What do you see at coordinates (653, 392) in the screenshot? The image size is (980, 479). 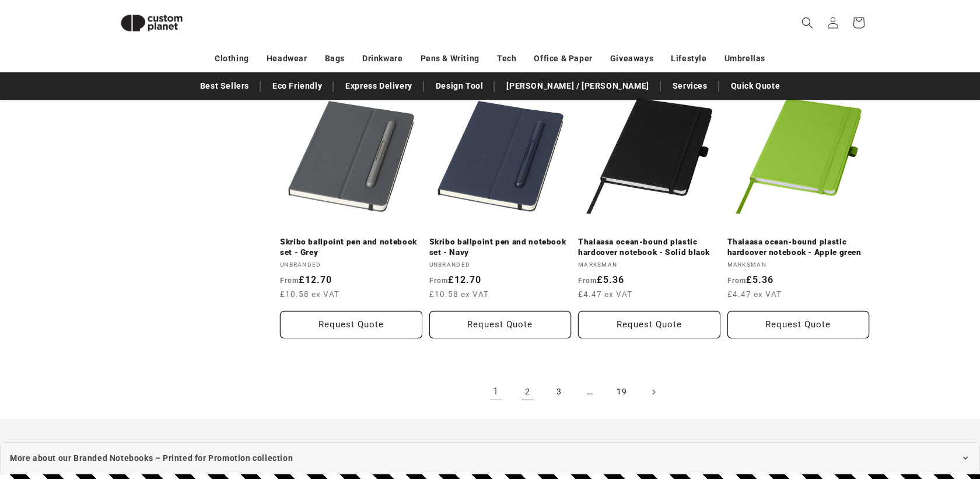 I see `a: Next page` at bounding box center [653, 392].